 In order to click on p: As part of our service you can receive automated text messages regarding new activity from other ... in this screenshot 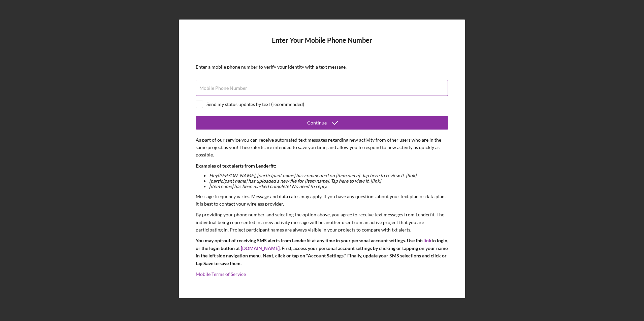, I will do `click(322, 148)`.